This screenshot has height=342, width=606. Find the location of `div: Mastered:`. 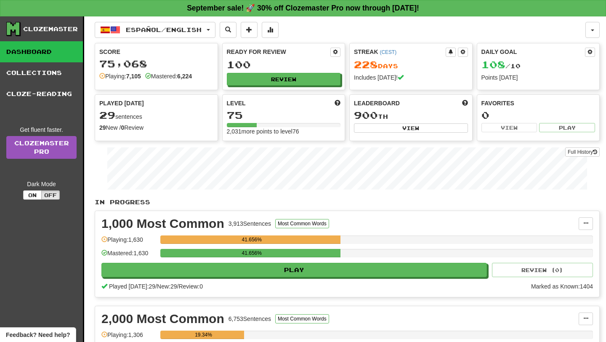

div: Mastered: is located at coordinates (168, 76).